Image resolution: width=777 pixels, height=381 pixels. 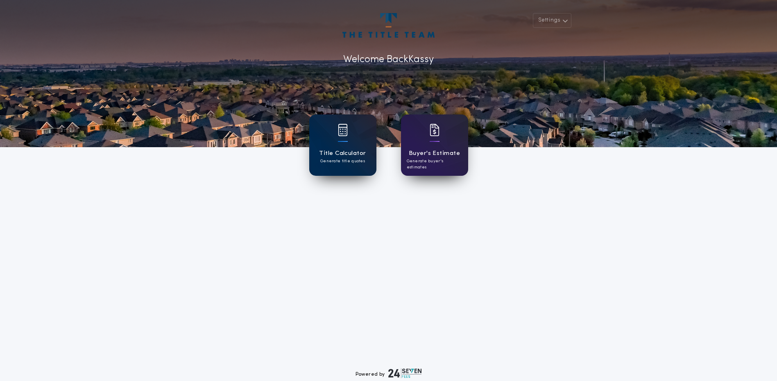 I want to click on img: logo, so click(x=405, y=374).